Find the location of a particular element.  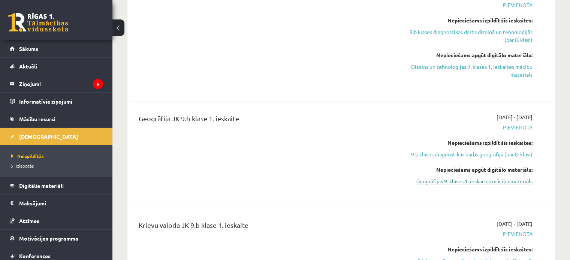

div: Ģeogrāfija JK 9.b klase 1. ieskaite is located at coordinates (268, 120).